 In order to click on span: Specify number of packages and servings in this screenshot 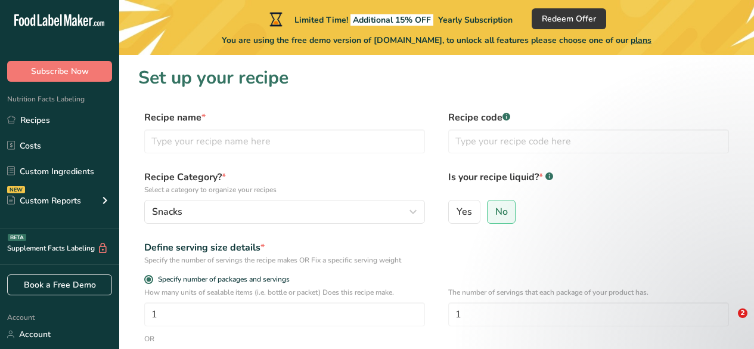, I will do `click(221, 279)`.